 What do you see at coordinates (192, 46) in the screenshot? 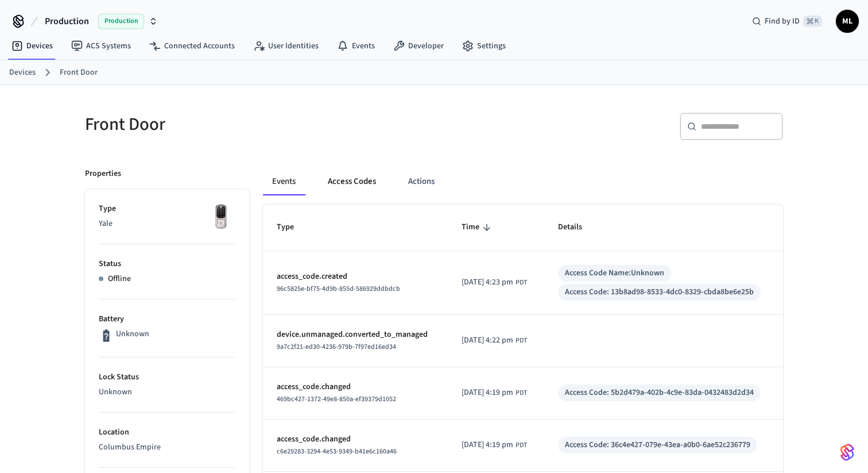
I see `a: Connected Accounts` at bounding box center [192, 46].